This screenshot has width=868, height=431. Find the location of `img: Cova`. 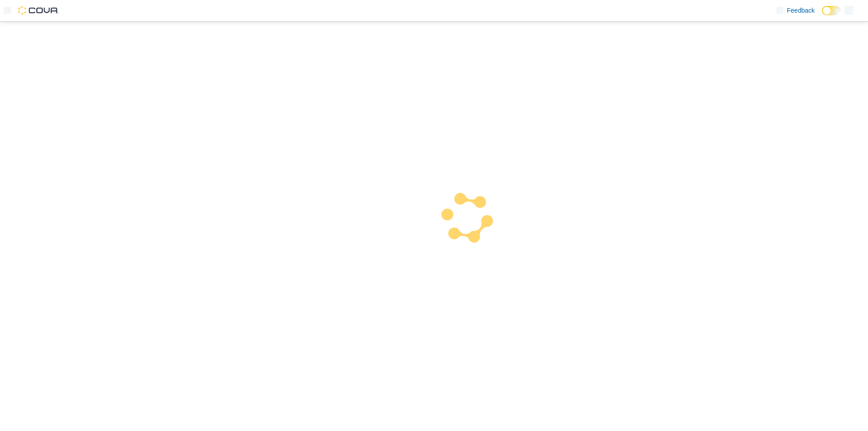

img: Cova is located at coordinates (38, 10).